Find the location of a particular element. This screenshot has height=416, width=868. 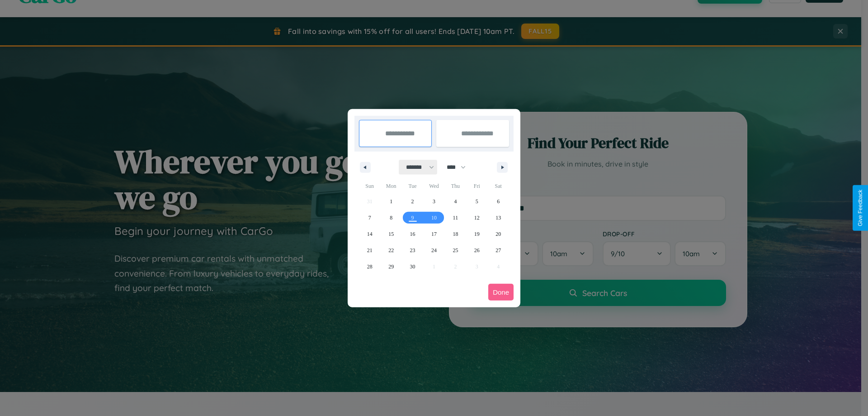

button: 22 is located at coordinates (391, 250).